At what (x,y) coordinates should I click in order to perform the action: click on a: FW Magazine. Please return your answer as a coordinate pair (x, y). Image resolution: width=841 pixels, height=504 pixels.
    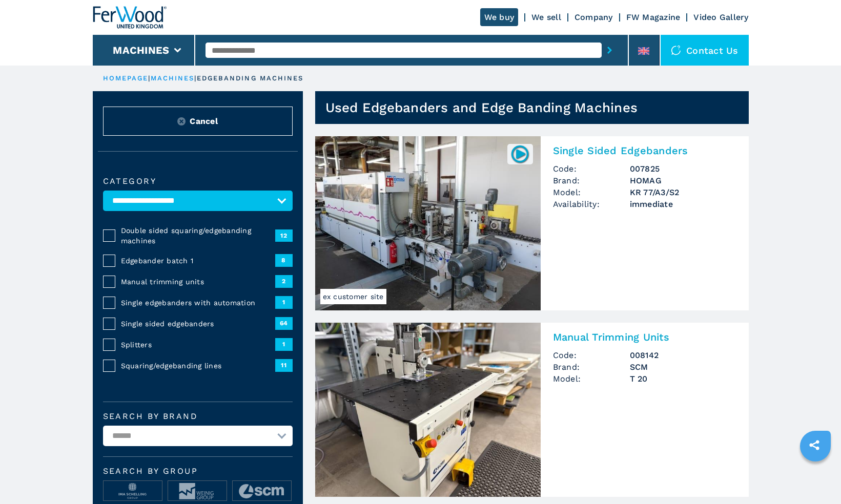
    Looking at the image, I should click on (653, 17).